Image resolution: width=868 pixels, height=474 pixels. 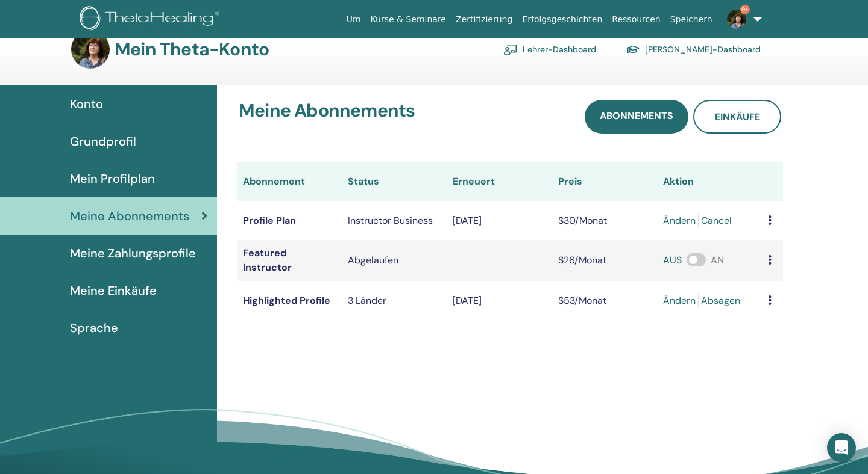 What do you see at coordinates (604, 182) in the screenshot?
I see `th: Preis` at bounding box center [604, 182].